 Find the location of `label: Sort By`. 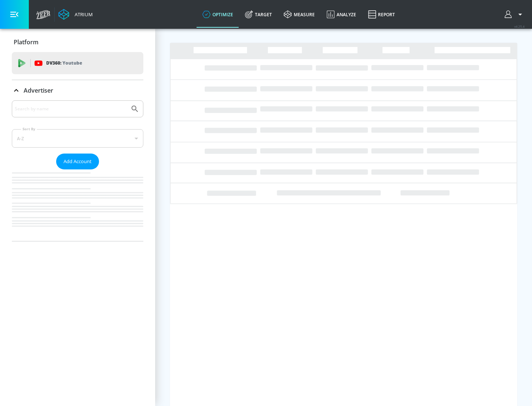

label: Sort By is located at coordinates (29, 129).